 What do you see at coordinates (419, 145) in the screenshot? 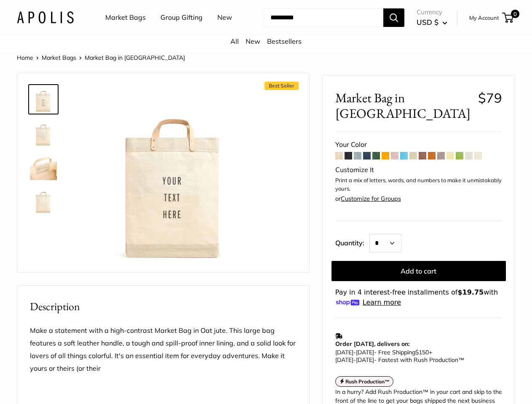
I see `div: Your Color` at bounding box center [419, 145].